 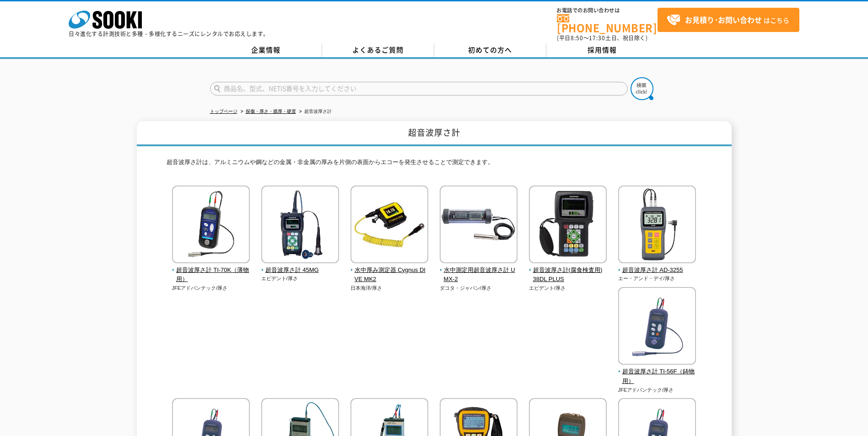 I want to click on span: 水中厚み測定器 Cygnus DIVE MK2, so click(x=389, y=275).